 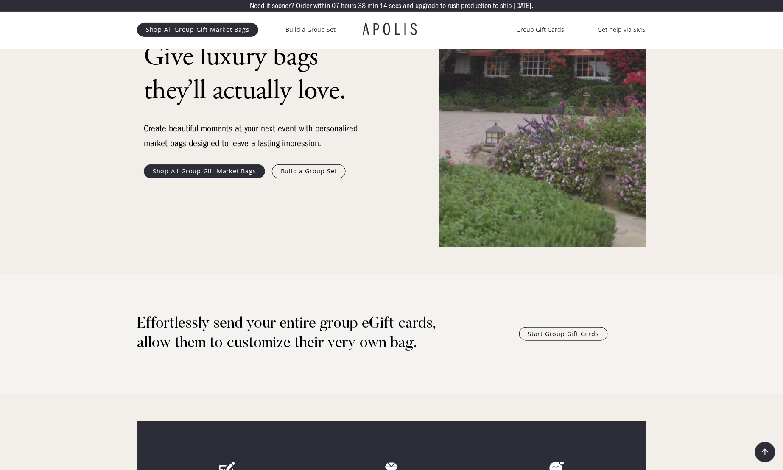 What do you see at coordinates (362, 6) in the screenshot?
I see `p: 38` at bounding box center [362, 6].